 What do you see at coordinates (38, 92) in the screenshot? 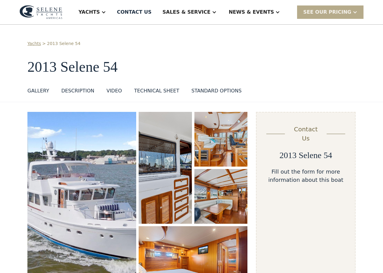
I see `a: GALLERY` at bounding box center [38, 92].